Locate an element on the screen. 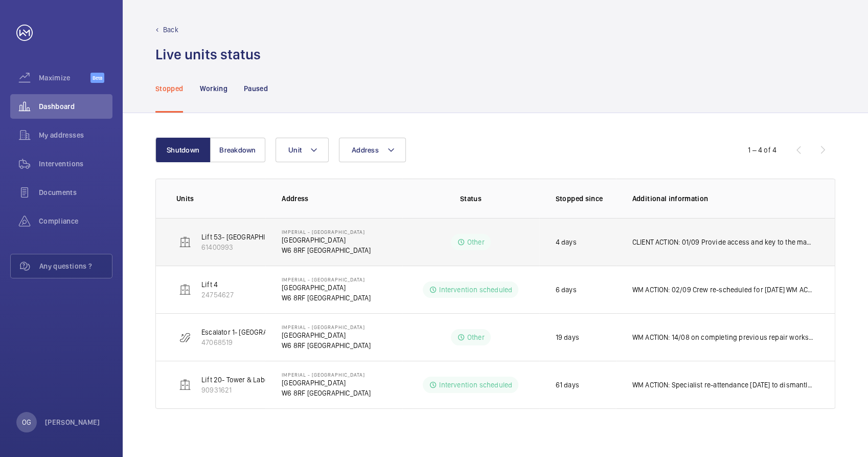 The height and width of the screenshot is (457, 868). img: escalator.svg is located at coordinates (185, 337).